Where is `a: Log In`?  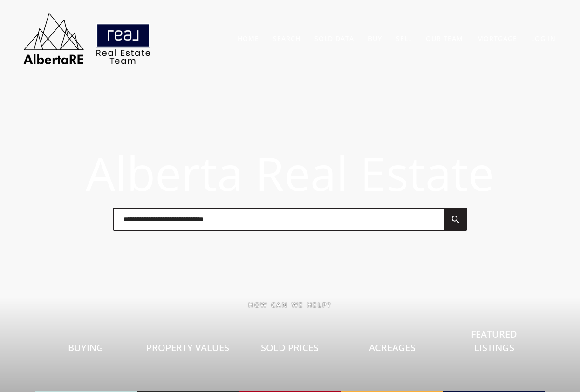 a: Log In is located at coordinates (544, 38).